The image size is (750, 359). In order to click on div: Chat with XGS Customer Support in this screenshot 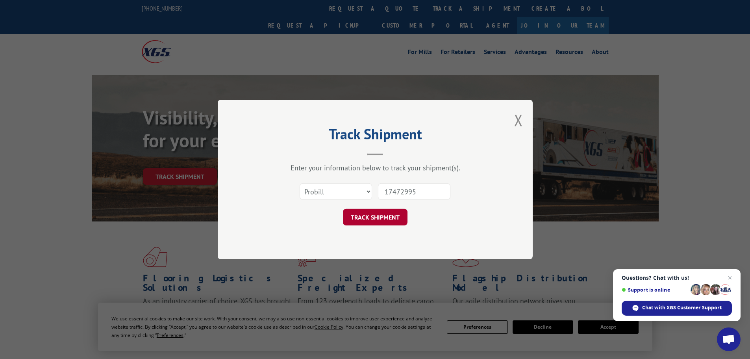, I will do `click(676, 308)`.